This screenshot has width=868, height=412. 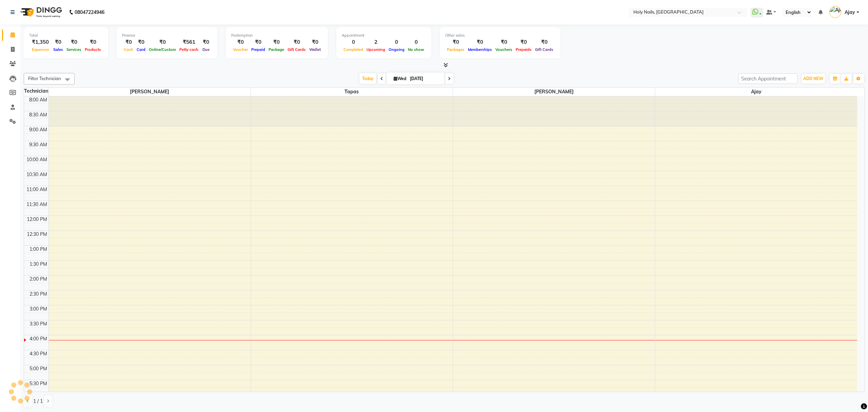 I want to click on span: Expenses, so click(x=40, y=50).